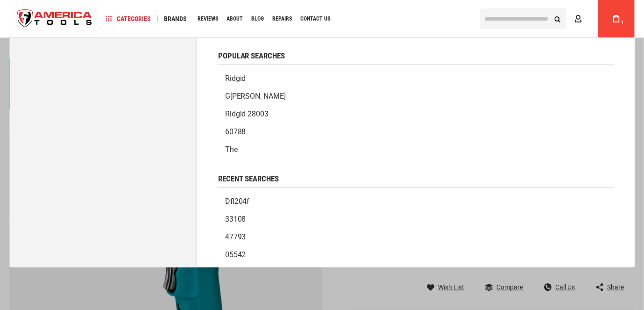 The image size is (644, 310). I want to click on span: Blog, so click(257, 19).